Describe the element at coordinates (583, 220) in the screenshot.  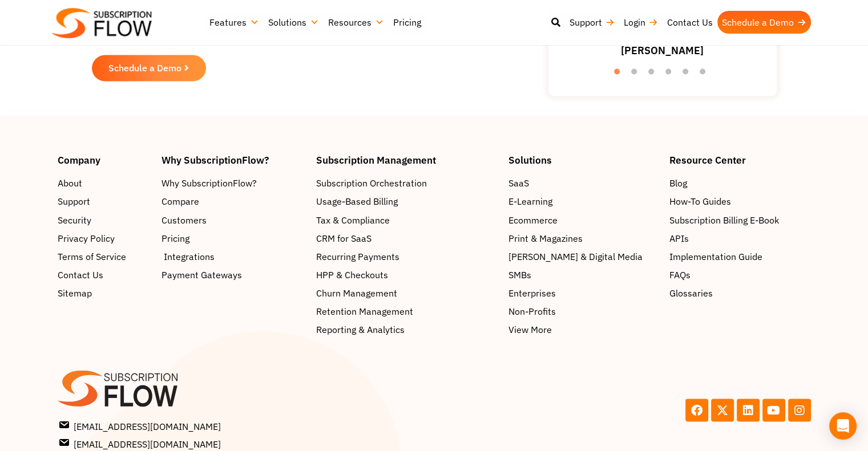
I see `a: Ecommerce` at that location.